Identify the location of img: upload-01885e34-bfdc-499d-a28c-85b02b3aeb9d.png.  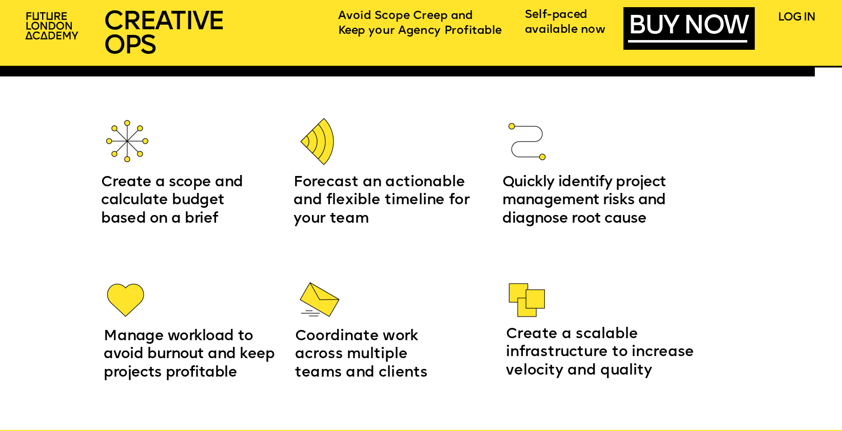
(527, 142).